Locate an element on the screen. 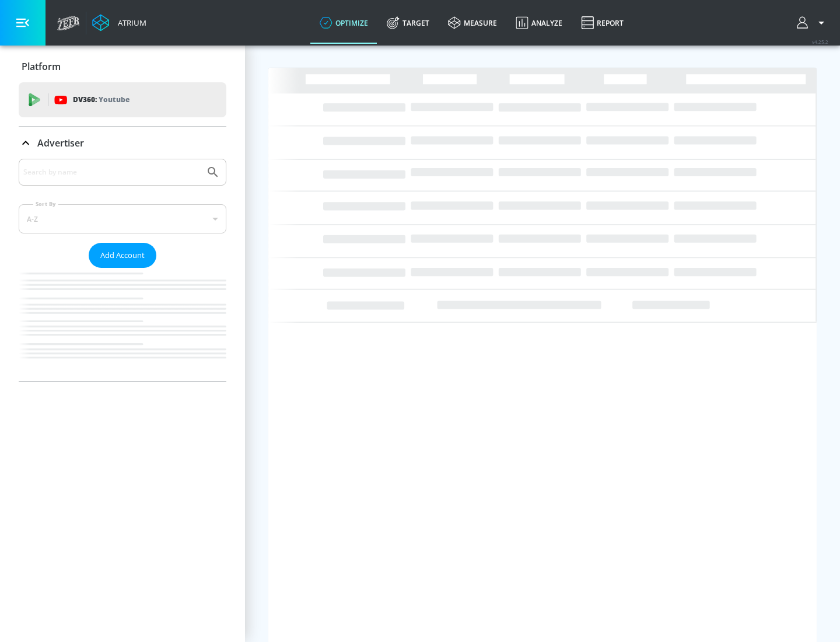  a: optimize is located at coordinates (344, 23).